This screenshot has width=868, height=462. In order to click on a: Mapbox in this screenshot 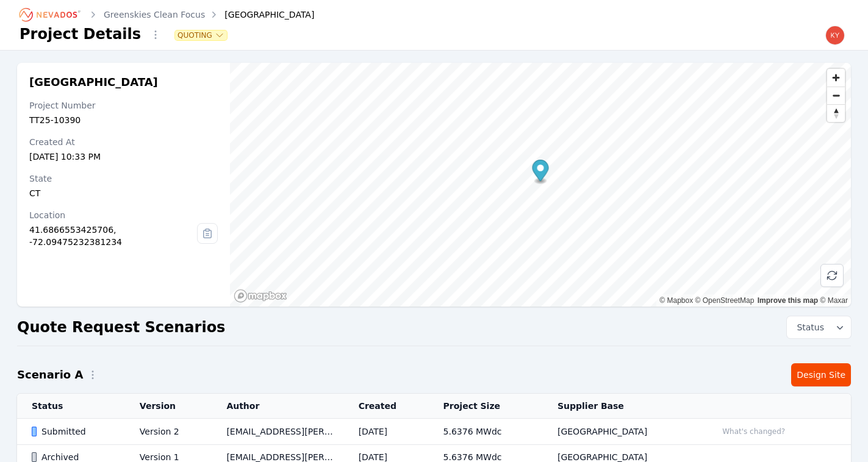, I will do `click(675, 300)`.